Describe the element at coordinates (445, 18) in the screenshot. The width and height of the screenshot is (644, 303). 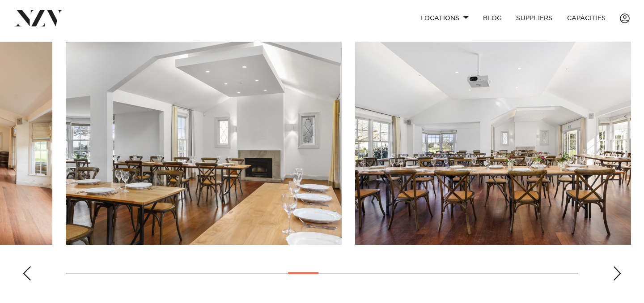
I see `a: Locations` at that location.